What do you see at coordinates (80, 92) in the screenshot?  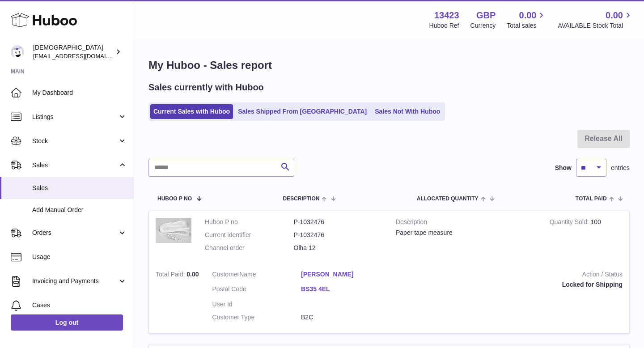 I see `span: My Dashboard` at bounding box center [80, 92].